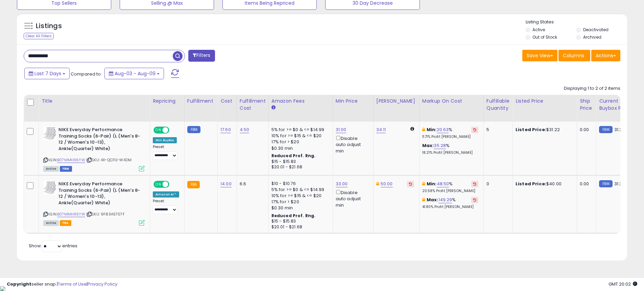 The width and height of the screenshot is (644, 291). Describe the element at coordinates (244, 130) in the screenshot. I see `a: 4.50` at that location.